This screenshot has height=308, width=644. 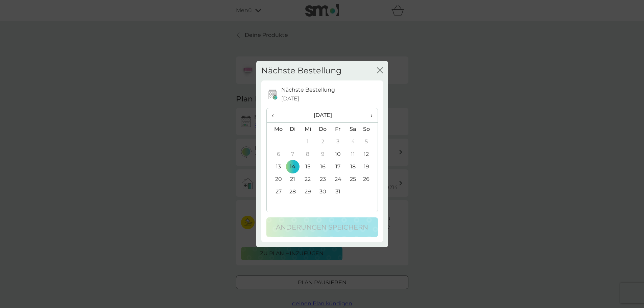 I want to click on p: Nächste Bestellung, so click(x=308, y=90).